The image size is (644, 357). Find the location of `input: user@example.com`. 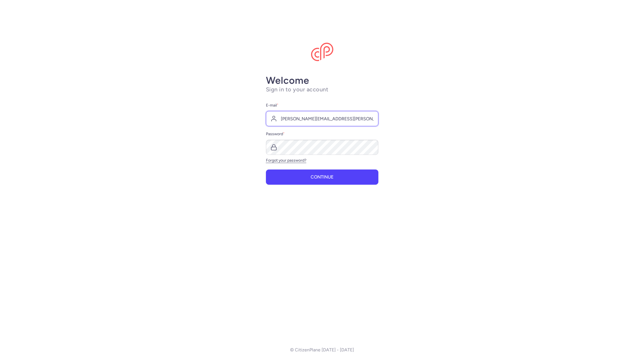

input: user@example.com is located at coordinates (322, 119).